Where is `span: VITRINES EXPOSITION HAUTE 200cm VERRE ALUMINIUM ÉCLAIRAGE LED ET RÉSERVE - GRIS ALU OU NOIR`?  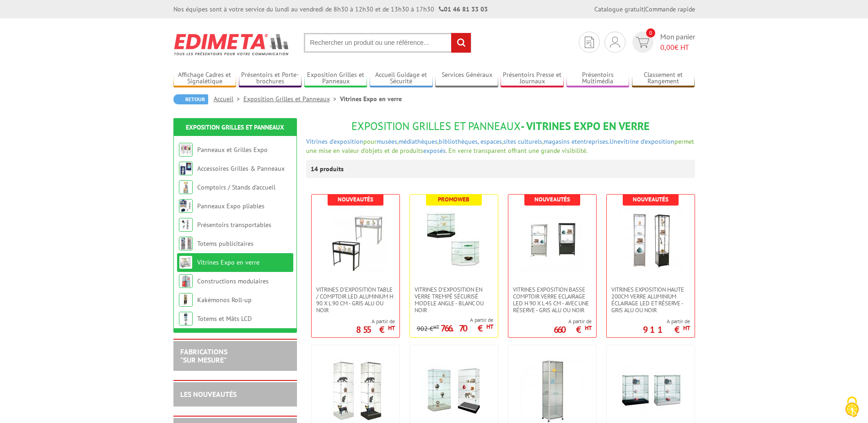 span: VITRINES EXPOSITION HAUTE 200cm VERRE ALUMINIUM ÉCLAIRAGE LED ET RÉSERVE - GRIS ALU OU NOIR is located at coordinates (650, 299).